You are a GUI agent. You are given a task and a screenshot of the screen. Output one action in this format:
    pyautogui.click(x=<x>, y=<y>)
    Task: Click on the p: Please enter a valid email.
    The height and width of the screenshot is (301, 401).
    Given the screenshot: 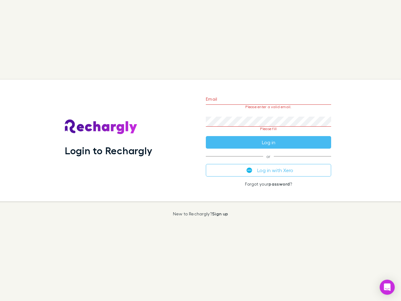 What is the action you would take?
    pyautogui.click(x=269, y=107)
    